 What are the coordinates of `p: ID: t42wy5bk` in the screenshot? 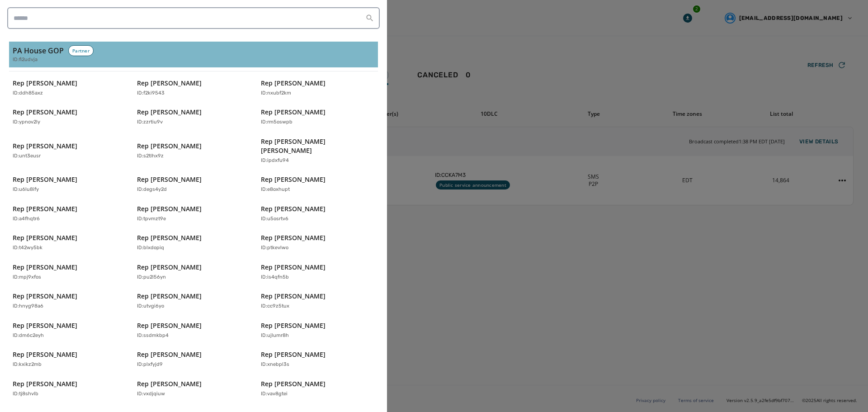 It's located at (27, 248).